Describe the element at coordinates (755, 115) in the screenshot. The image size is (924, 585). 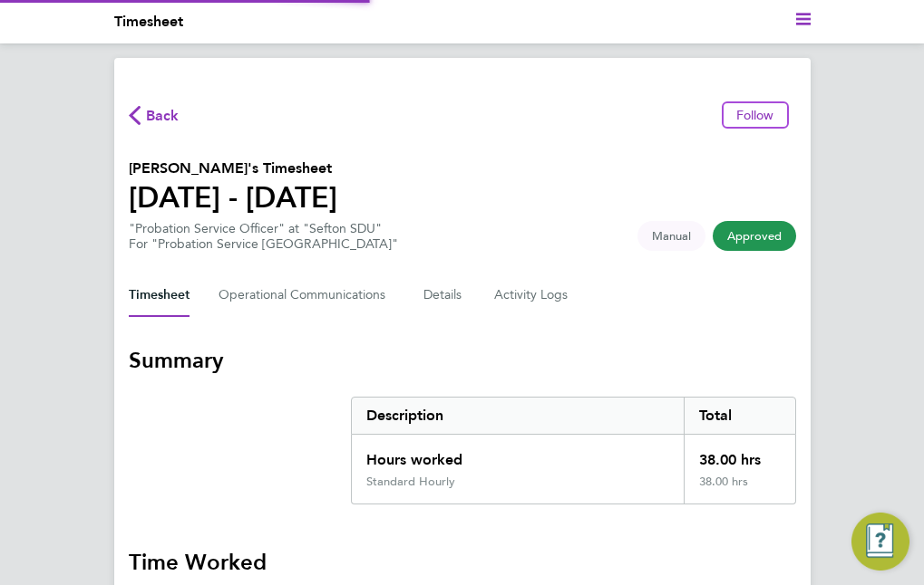
I see `span: Follow` at that location.